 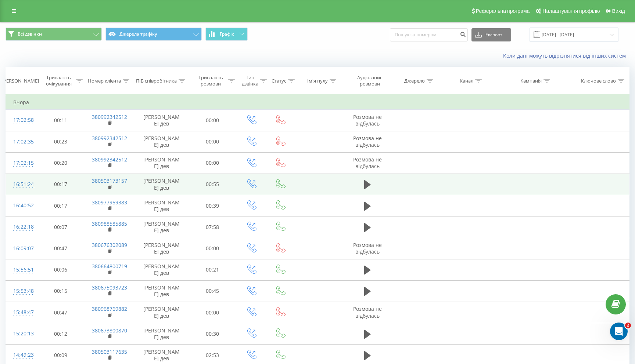 What do you see at coordinates (210, 81) in the screenshot?
I see `div: Тривалість розмови` at bounding box center [210, 81].